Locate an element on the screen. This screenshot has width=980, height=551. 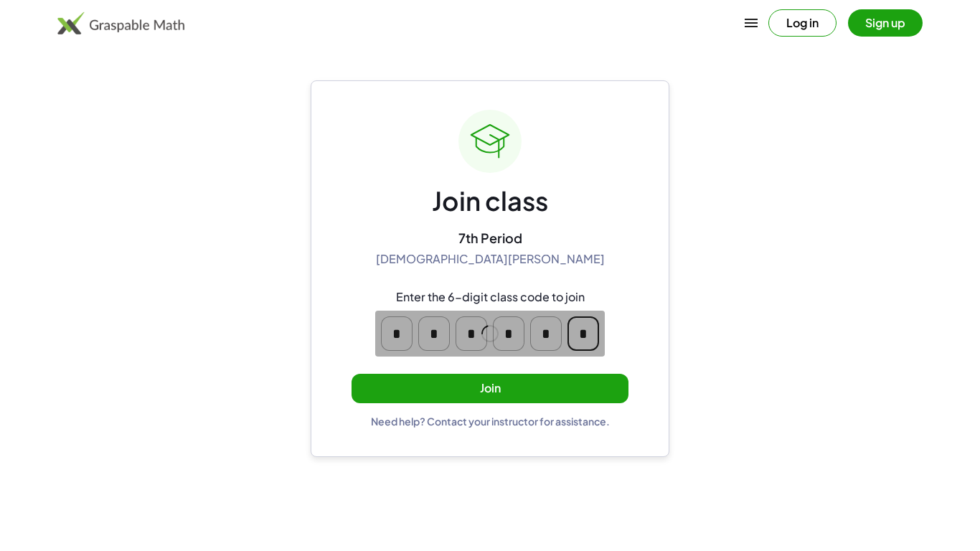
div: Need help? Contact your instructor for assistance. is located at coordinates (490, 421).